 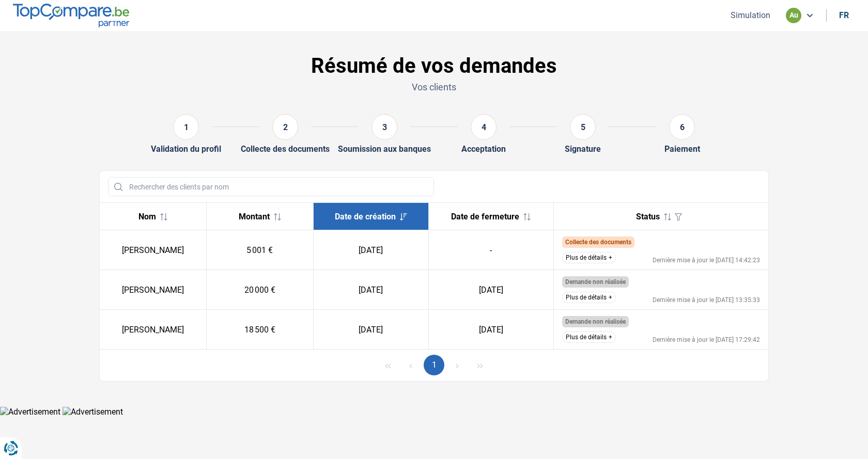 What do you see at coordinates (260, 329) in the screenshot?
I see `td: 18 500 €` at bounding box center [260, 329].